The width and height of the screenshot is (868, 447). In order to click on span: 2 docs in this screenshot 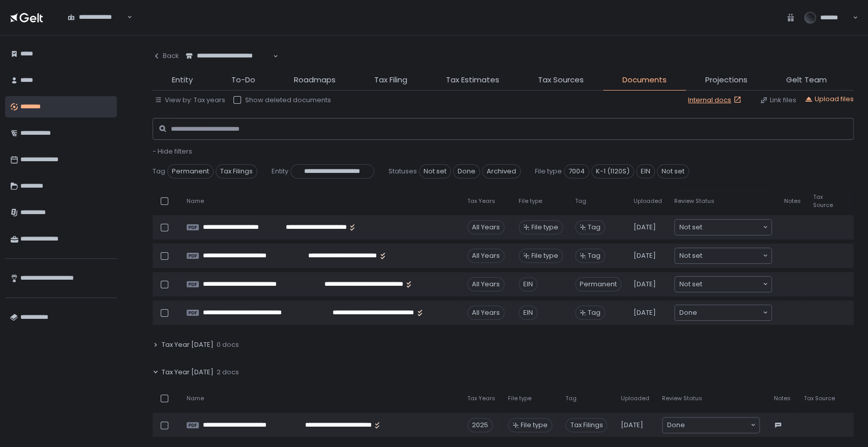, I will do `click(228, 372)`.